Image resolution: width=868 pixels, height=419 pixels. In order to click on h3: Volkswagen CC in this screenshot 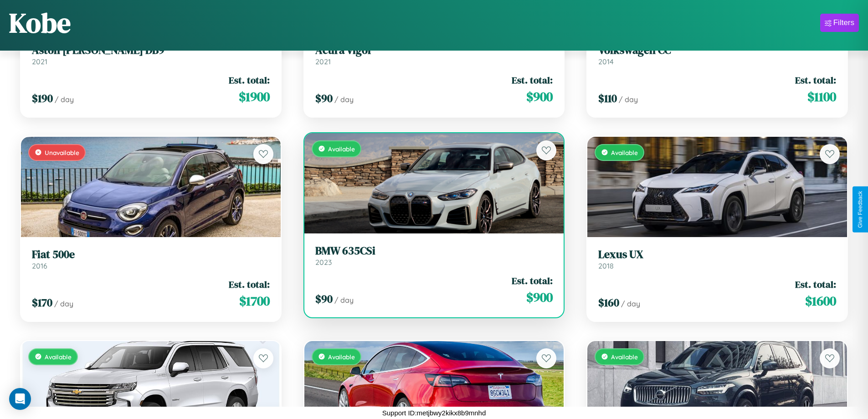, I will do `click(717, 50)`.